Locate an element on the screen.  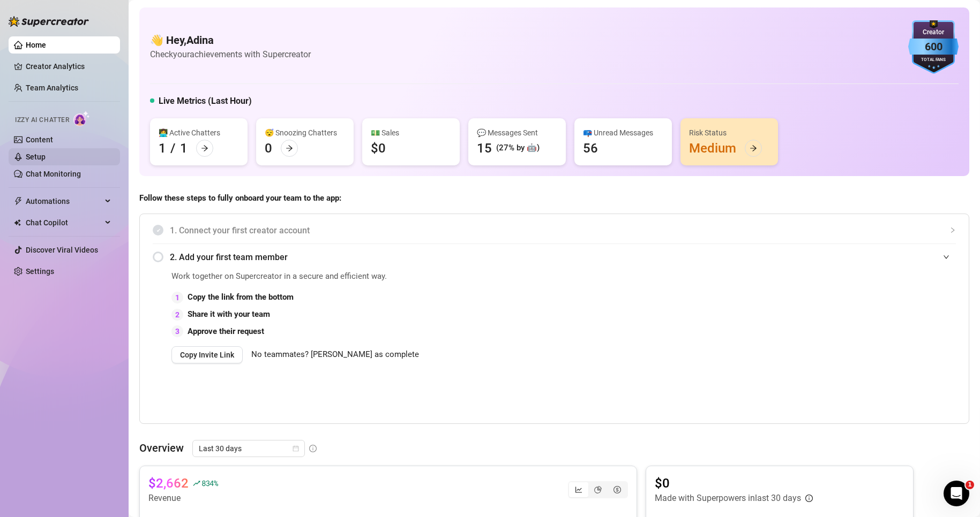
div: (27% by 🤖) is located at coordinates (517, 148).